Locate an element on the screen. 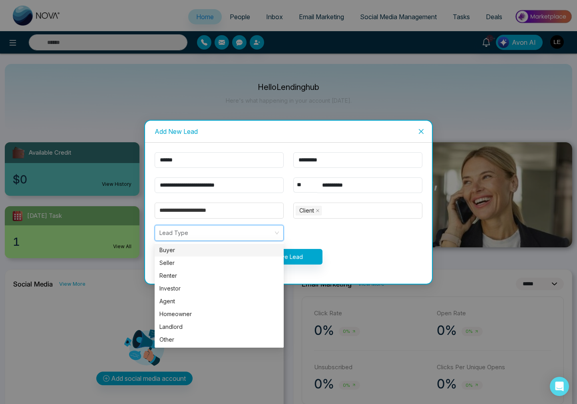 Image resolution: width=577 pixels, height=404 pixels. div: Add New Lead is located at coordinates (289, 131).